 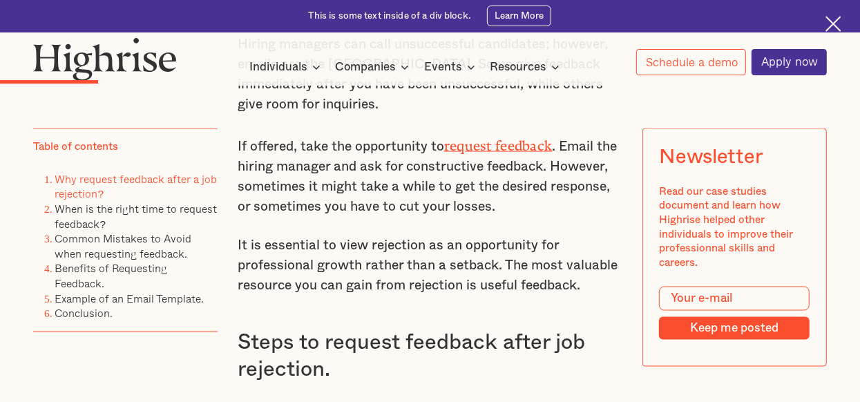 What do you see at coordinates (833, 23) in the screenshot?
I see `img: Cross icon` at bounding box center [833, 23].